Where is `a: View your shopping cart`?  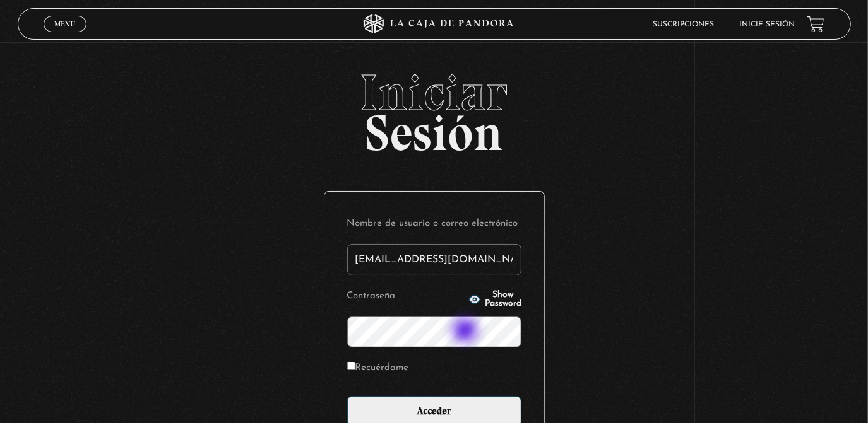 a: View your shopping cart is located at coordinates (816, 24).